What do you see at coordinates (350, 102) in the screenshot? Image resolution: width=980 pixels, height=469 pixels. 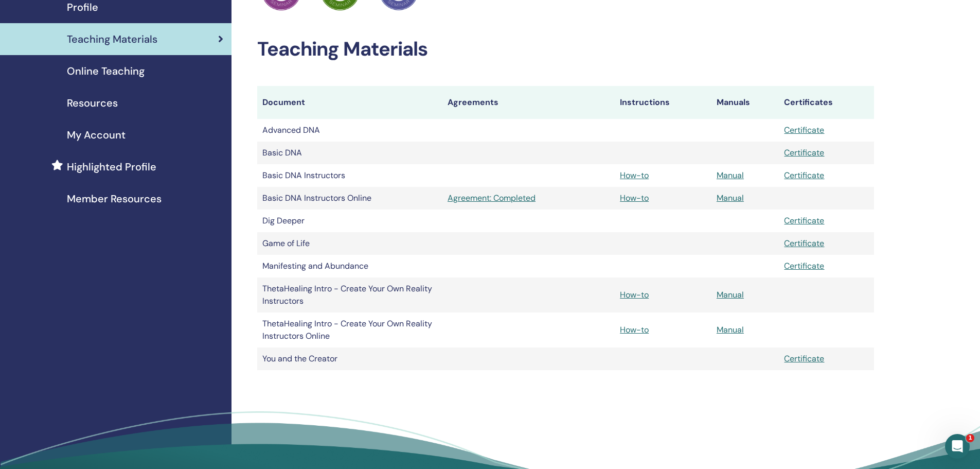 I see `th: Document` at bounding box center [350, 102].